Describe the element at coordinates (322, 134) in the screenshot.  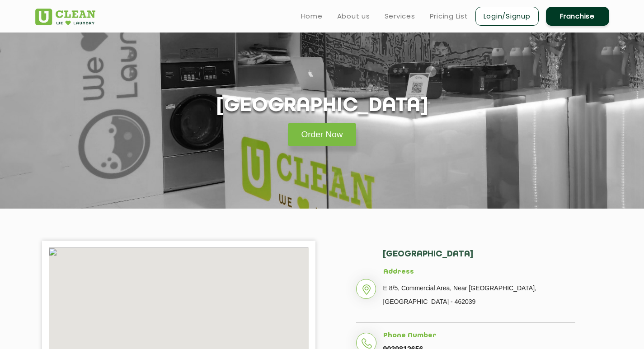
I see `a: Order Now` at that location.